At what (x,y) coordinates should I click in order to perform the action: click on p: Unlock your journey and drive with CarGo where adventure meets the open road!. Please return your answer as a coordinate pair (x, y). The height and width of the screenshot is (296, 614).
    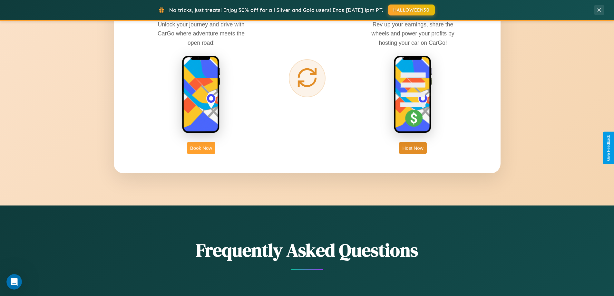
    Looking at the image, I should click on (201, 33).